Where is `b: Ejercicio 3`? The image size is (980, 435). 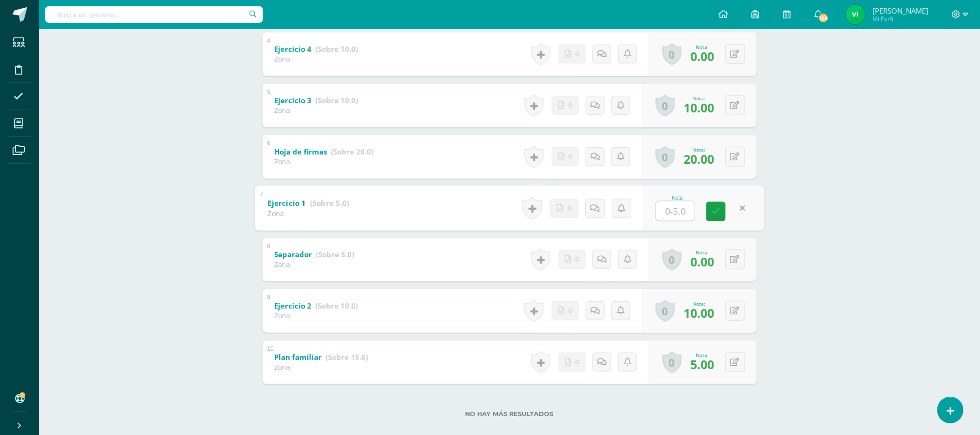
b: Ejercicio 3 is located at coordinates (293, 100).